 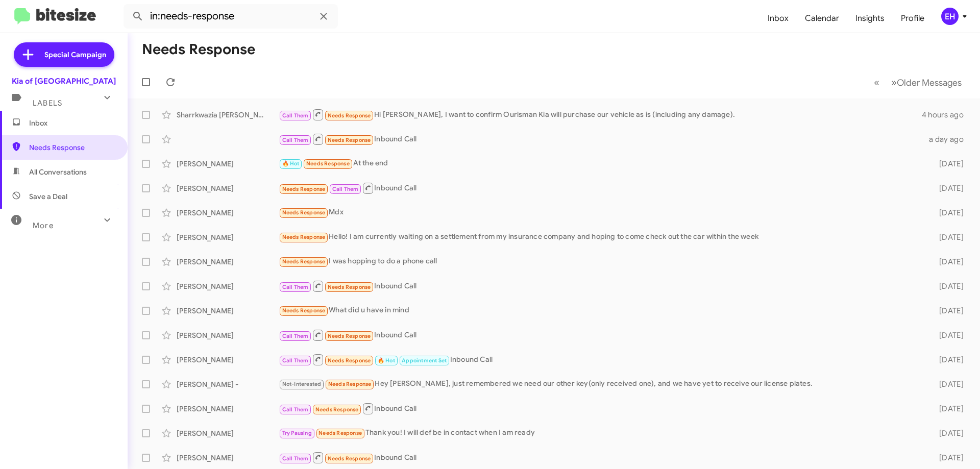 What do you see at coordinates (48, 196) in the screenshot?
I see `span: Save a Deal` at bounding box center [48, 196].